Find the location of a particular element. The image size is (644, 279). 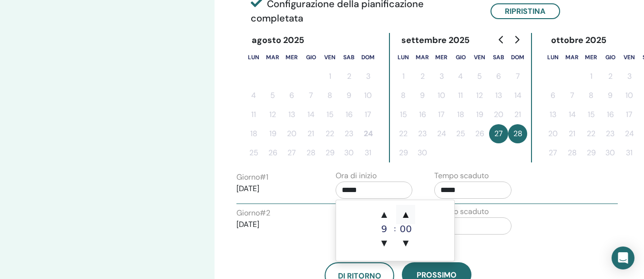

div: 9 is located at coordinates (384, 229).